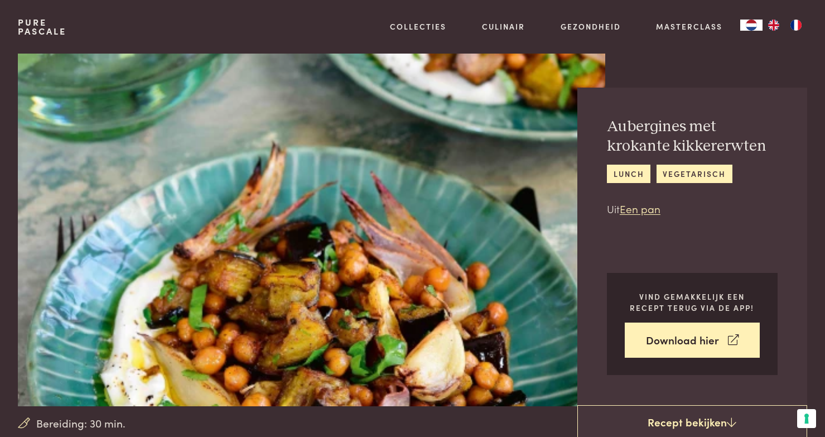 This screenshot has height=437, width=825. What do you see at coordinates (591, 26) in the screenshot?
I see `a: Gezondheid` at bounding box center [591, 26].